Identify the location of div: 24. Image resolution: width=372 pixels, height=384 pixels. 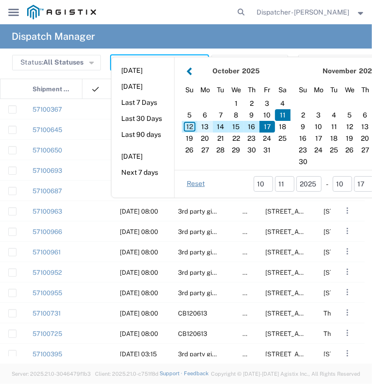
(267, 138).